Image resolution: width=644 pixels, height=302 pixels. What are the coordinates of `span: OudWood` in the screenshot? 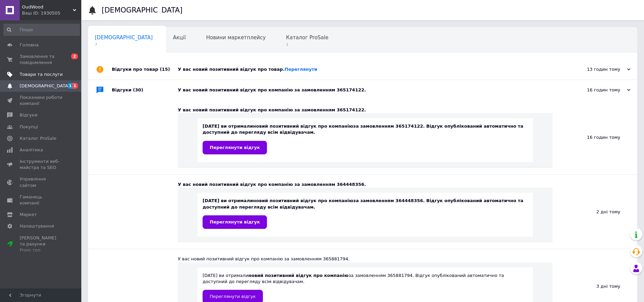 It's located at (48, 7).